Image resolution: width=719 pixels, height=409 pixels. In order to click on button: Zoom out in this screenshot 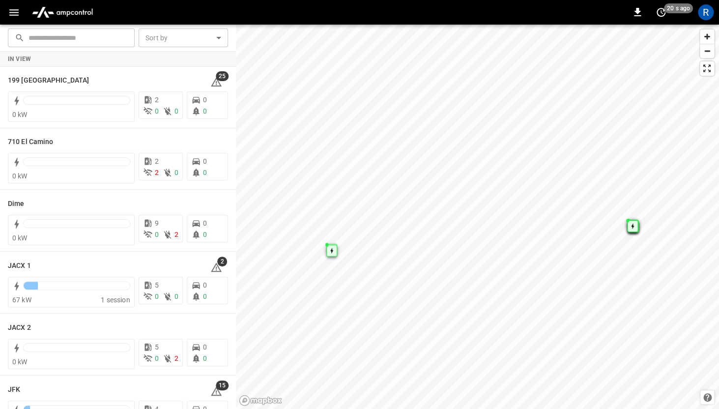, I will do `click(707, 51)`.